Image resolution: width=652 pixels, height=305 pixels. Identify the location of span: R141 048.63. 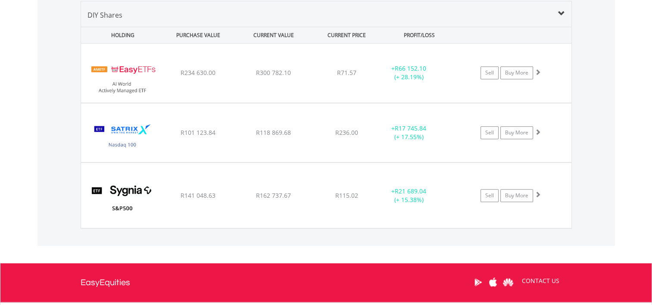
(198, 195).